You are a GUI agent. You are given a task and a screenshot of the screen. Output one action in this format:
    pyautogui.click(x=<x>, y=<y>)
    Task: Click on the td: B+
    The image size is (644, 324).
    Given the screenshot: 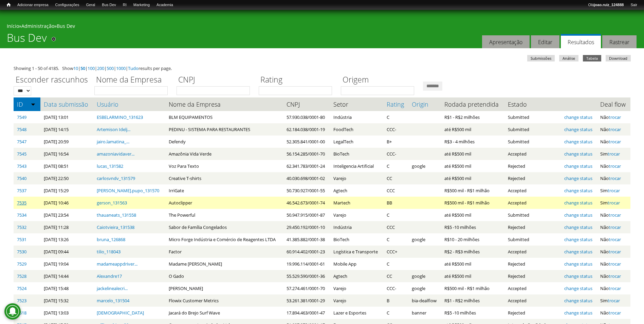 What is the action you would take?
    pyautogui.click(x=396, y=142)
    